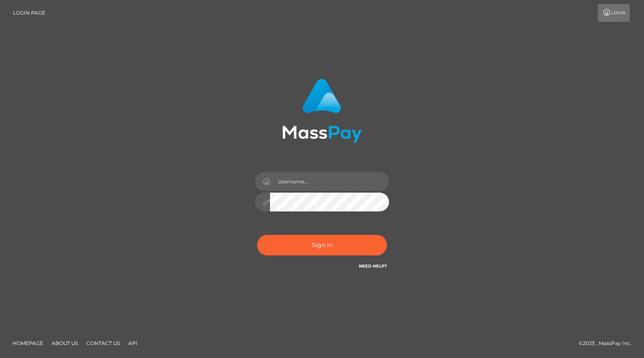 The height and width of the screenshot is (358, 644). I want to click on a: Contact Us, so click(103, 343).